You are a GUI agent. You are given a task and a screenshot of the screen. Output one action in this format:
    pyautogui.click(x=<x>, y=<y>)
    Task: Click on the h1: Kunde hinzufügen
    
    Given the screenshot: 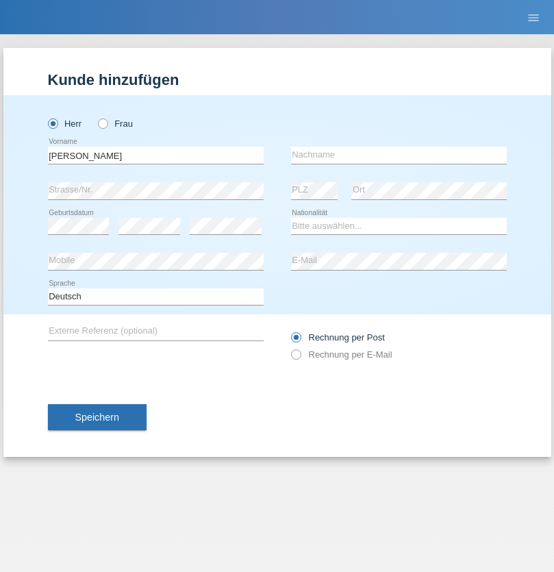 What is the action you would take?
    pyautogui.click(x=277, y=79)
    